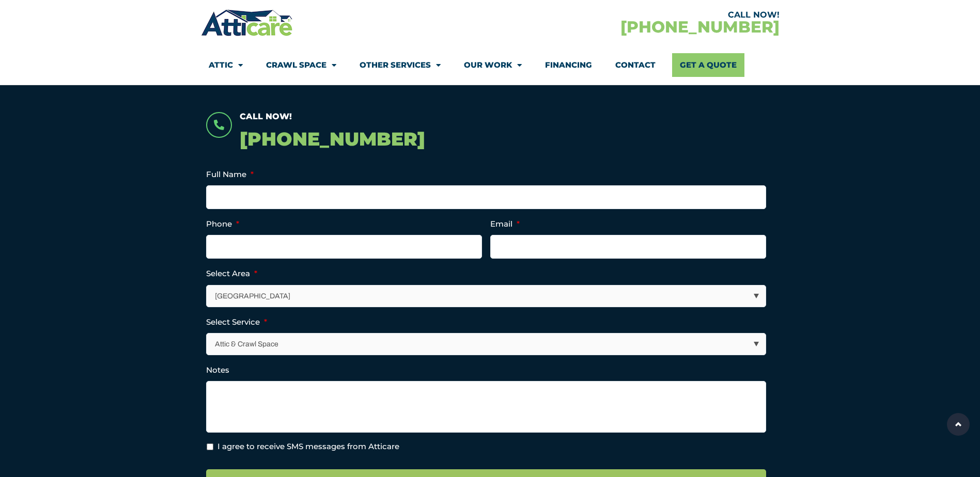  What do you see at coordinates (568, 65) in the screenshot?
I see `a: Financing` at bounding box center [568, 65].